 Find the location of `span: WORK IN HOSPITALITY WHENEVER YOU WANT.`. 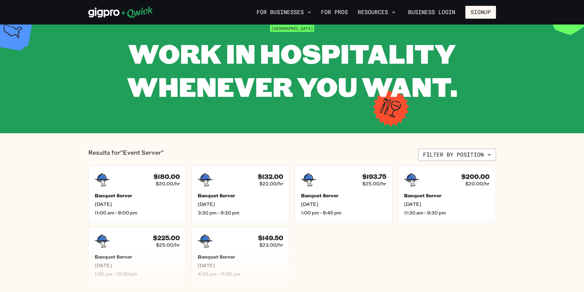

span: WORK IN HOSPITALITY WHENEVER YOU WANT. is located at coordinates (292, 70).